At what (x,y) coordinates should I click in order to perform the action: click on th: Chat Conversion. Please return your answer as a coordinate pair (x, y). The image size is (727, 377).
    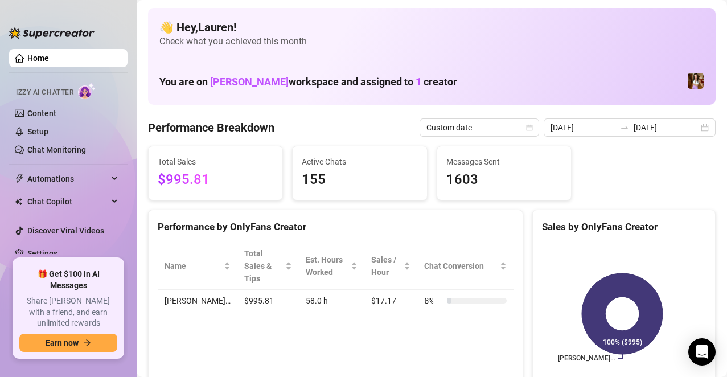
    Looking at the image, I should click on (465, 266).